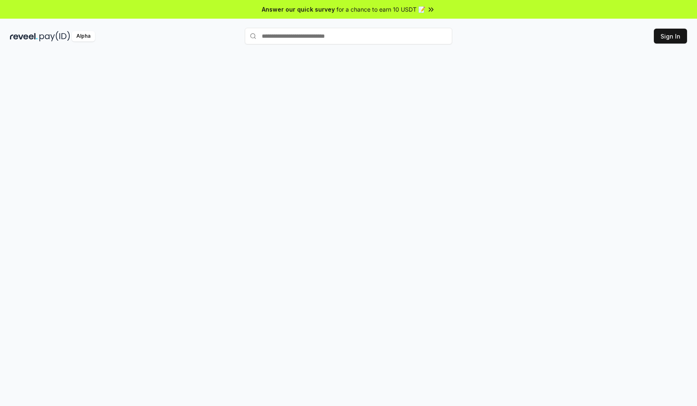 The width and height of the screenshot is (697, 406). What do you see at coordinates (671, 36) in the screenshot?
I see `button: Sign In` at bounding box center [671, 36].